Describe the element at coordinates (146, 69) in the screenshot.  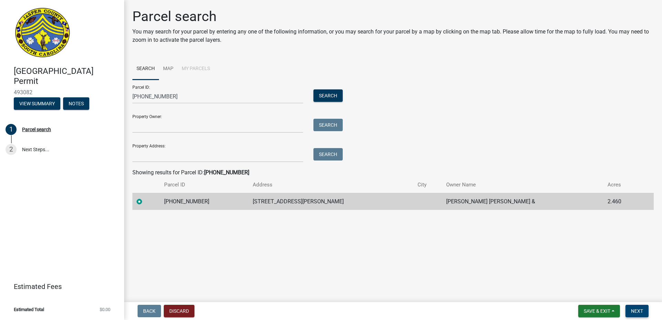
I see `a: Search` at that location.